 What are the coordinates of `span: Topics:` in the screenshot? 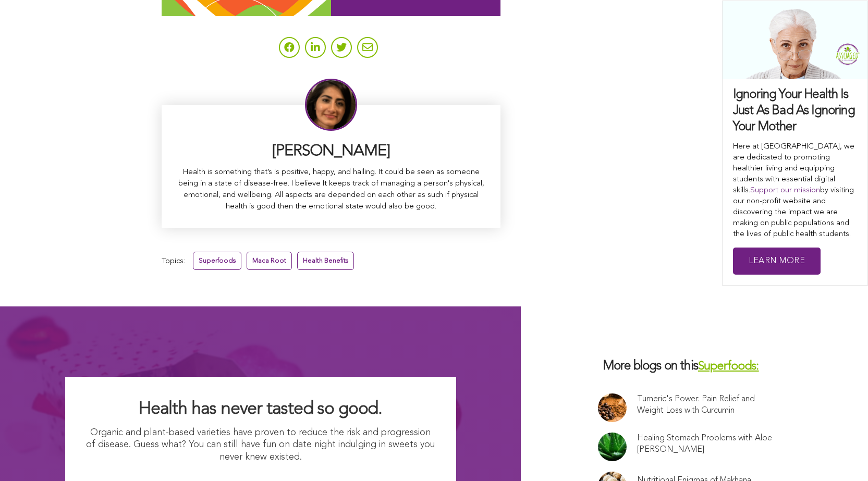 It's located at (173, 261).